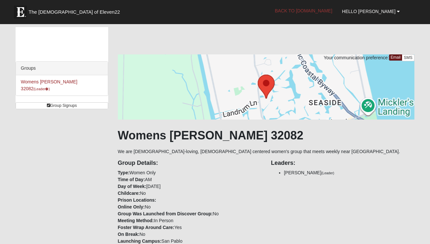  Describe the element at coordinates (137, 200) in the screenshot. I see `strong: Prison Locations:` at that location.